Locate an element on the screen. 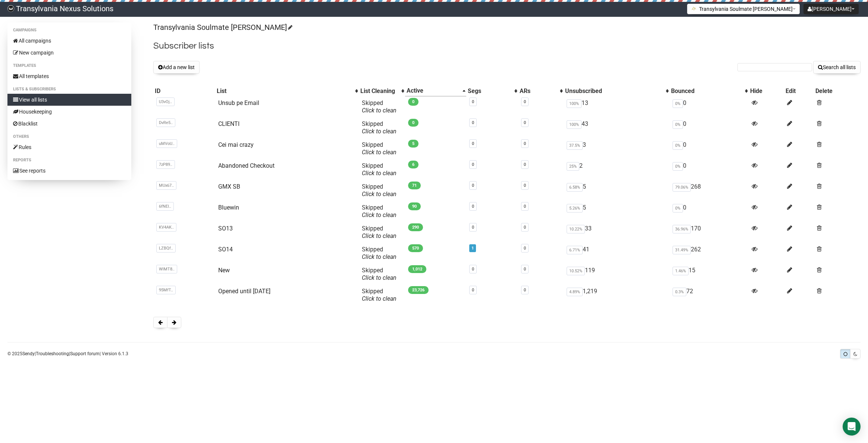  span: 0.3% is located at coordinates (680, 292).